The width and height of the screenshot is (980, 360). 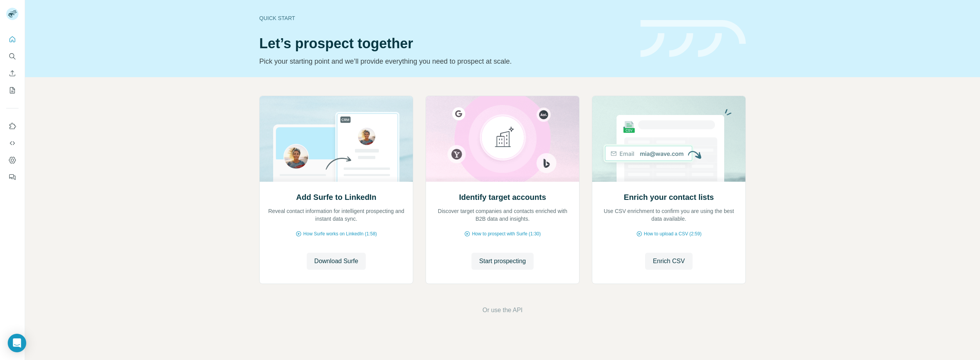 What do you see at coordinates (445, 44) in the screenshot?
I see `h1: Let’s prospect together` at bounding box center [445, 44].